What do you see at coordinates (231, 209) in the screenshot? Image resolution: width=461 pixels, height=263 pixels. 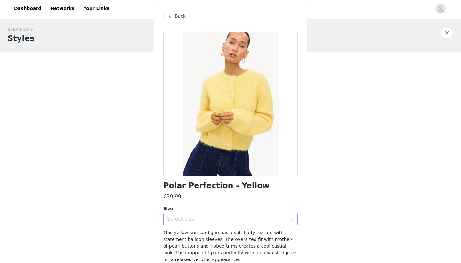 I see `div: Size` at bounding box center [231, 209].